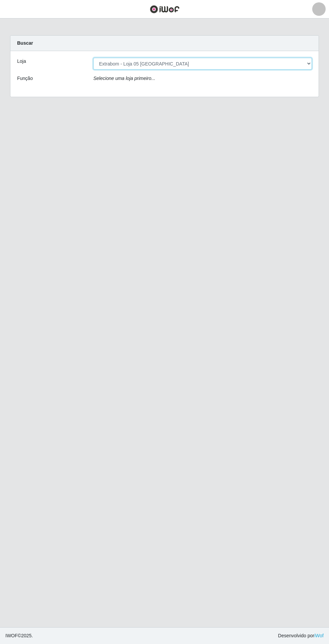 The width and height of the screenshot is (329, 644). Describe the element at coordinates (19, 635) in the screenshot. I see `span: © 2025 .` at that location.